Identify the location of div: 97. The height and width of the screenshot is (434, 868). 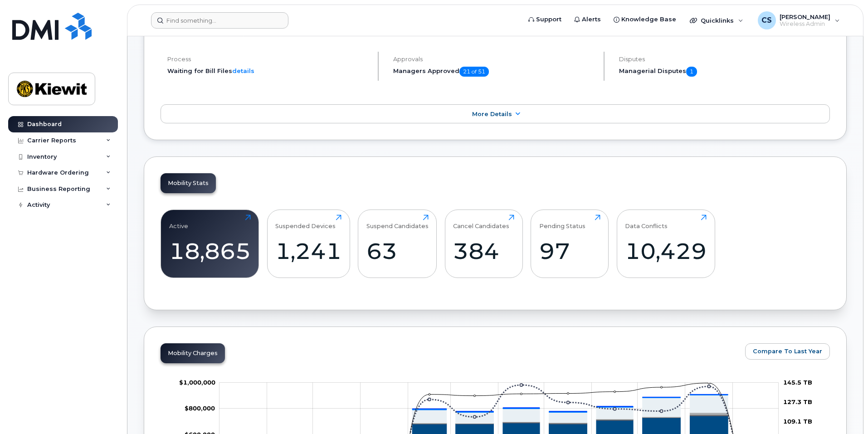
(570, 251).